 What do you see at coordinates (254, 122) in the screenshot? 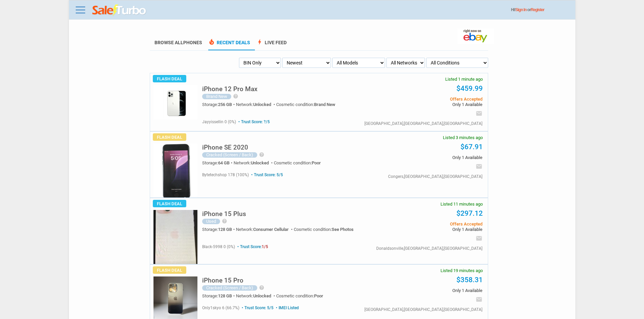
I see `span: Trust Score: ?/5` at bounding box center [254, 122].